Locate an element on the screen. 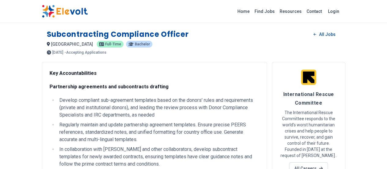 The width and height of the screenshot is (387, 169). span: Full-time is located at coordinates (113, 44).